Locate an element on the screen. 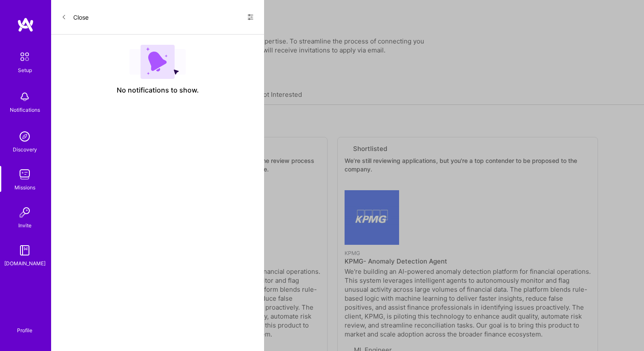  div: Discovery is located at coordinates (25, 150).